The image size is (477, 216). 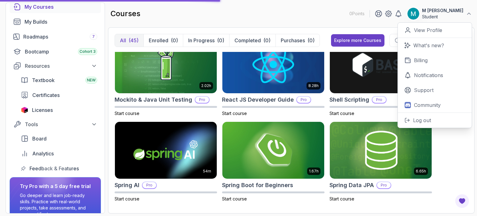 What do you see at coordinates (257, 185) in the screenshot?
I see `h2: Spring Boot for Beginners` at bounding box center [257, 185].